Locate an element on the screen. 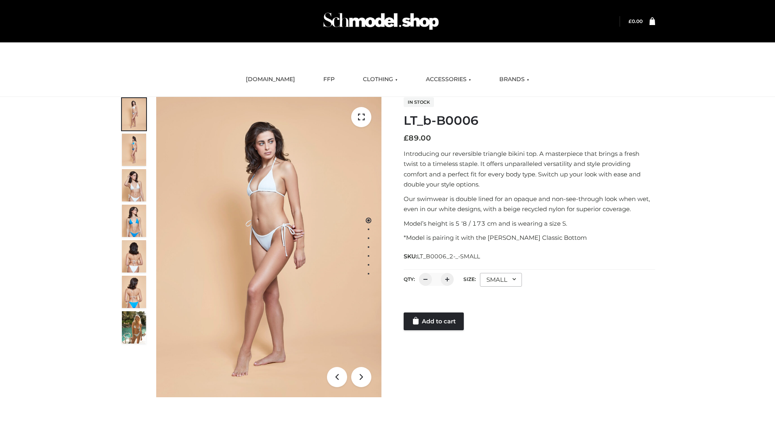 This screenshot has width=775, height=436. bdi: 0.00 is located at coordinates (635, 21).